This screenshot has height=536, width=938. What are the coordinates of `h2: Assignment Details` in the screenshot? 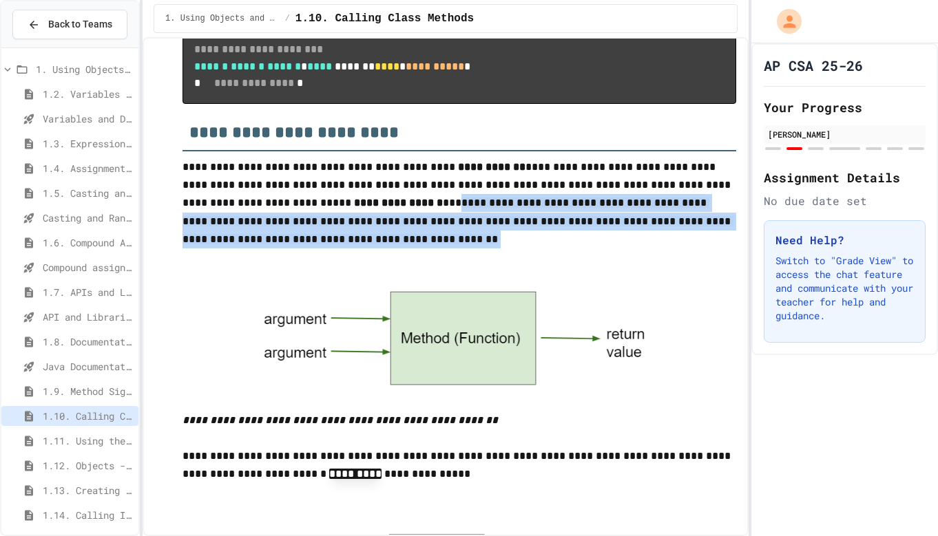 It's located at (844, 178).